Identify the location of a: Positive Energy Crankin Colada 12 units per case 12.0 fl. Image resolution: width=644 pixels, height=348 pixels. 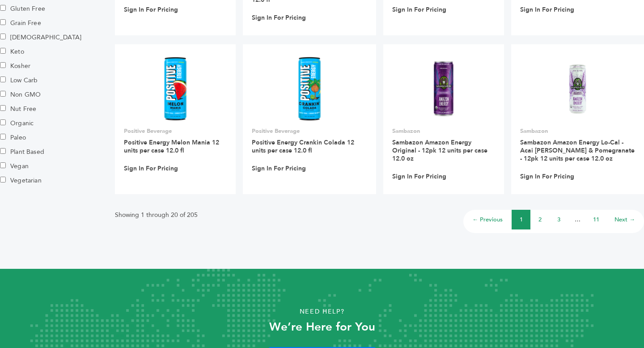
(303, 146).